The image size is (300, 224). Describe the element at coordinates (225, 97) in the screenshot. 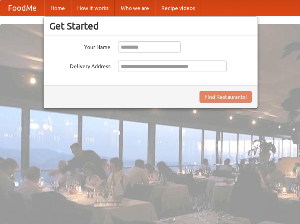

I see `button: Find Restaurants!` at that location.